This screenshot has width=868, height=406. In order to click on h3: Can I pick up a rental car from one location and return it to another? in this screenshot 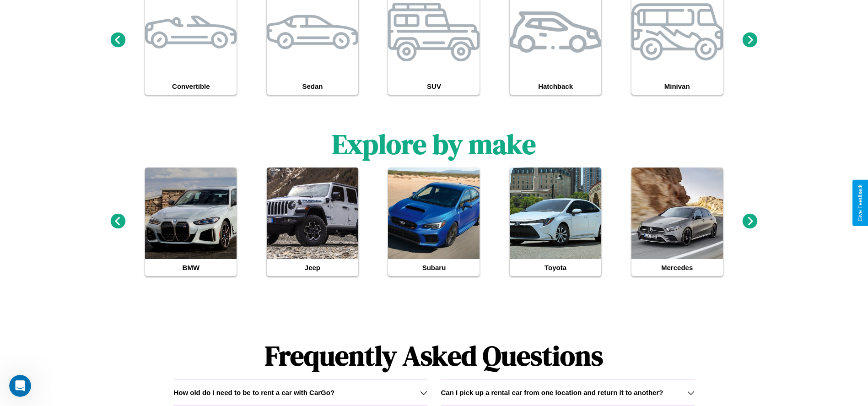, I will do `click(552, 392)`.